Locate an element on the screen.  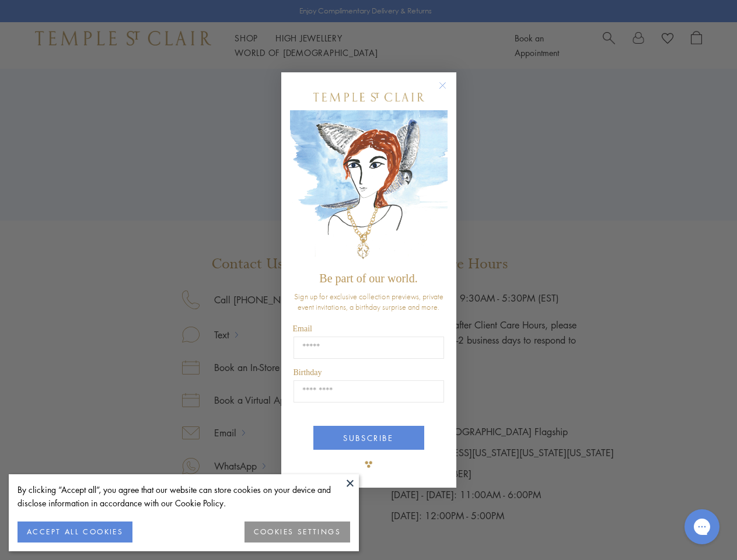
span: Be part of our world. is located at coordinates (368, 278).